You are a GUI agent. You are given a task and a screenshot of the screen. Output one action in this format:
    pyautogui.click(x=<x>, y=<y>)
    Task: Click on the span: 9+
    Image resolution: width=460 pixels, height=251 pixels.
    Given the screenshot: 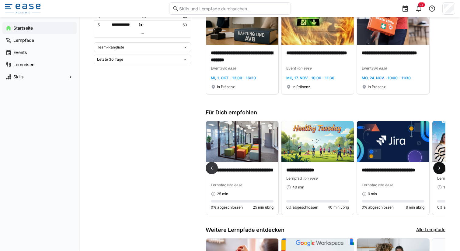 What is the action you would take?
    pyautogui.click(x=422, y=5)
    